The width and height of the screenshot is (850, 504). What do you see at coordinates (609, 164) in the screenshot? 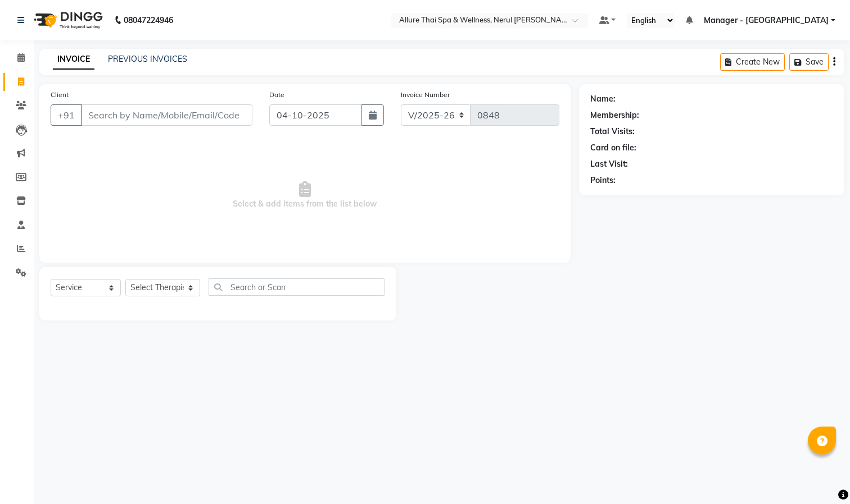
I see `div: Last Visit:` at bounding box center [609, 164].